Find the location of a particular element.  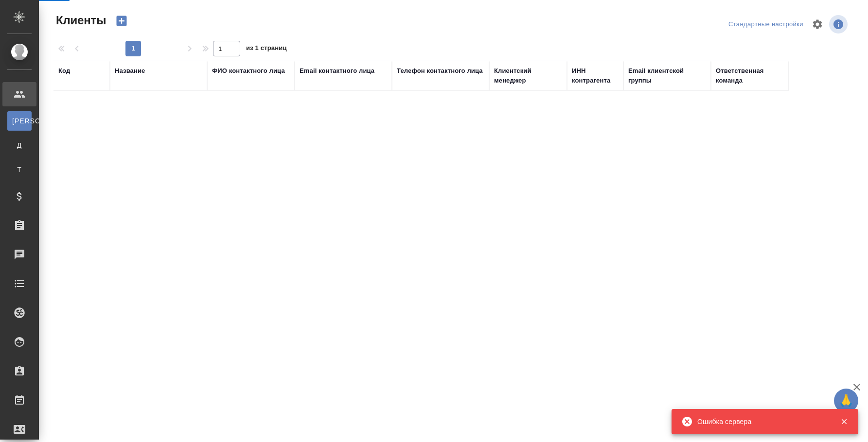

div: Ошибка сервера is located at coordinates (761, 421).